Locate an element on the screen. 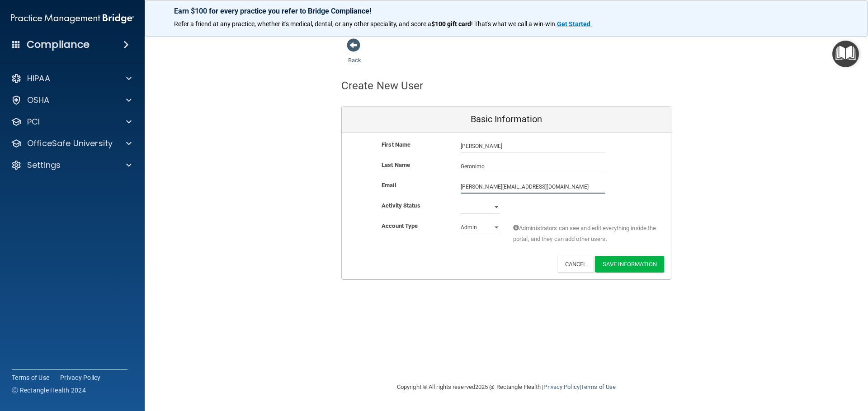  img: PMB logo is located at coordinates (73, 18).